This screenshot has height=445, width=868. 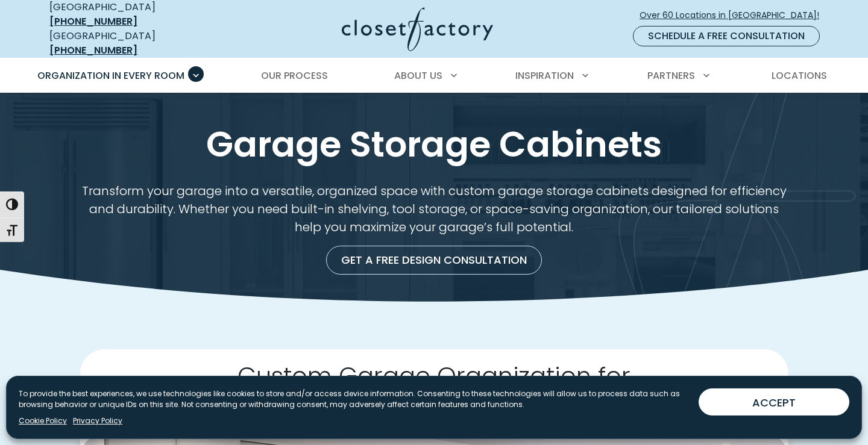 I want to click on nav: Primary Menu, so click(x=434, y=76).